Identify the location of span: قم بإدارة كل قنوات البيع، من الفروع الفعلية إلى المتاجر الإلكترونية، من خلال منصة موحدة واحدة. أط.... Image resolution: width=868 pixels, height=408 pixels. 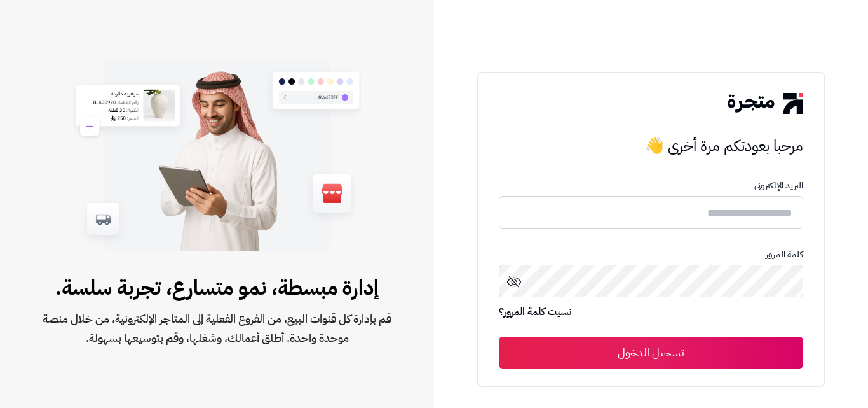
(216, 328).